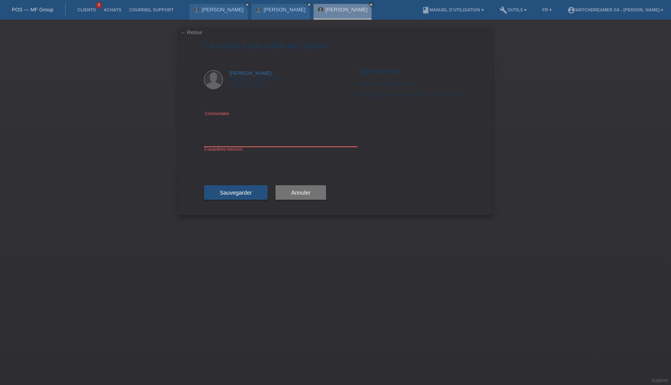 The height and width of the screenshot is (385, 671). What do you see at coordinates (412, 83) in the screenshot?
I see `div: Taux fixes (48 versements) Rolex Oyster Perpetual 67480 - 31mm 67480` at bounding box center [412, 83].